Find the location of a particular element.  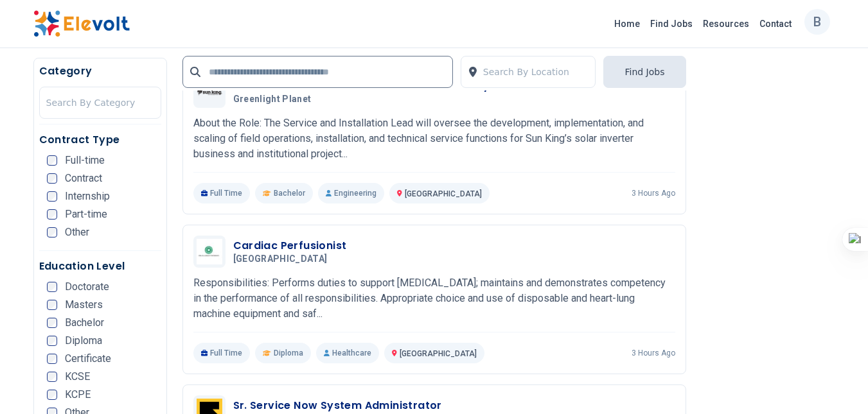

input: Doctorate is located at coordinates (52, 287).